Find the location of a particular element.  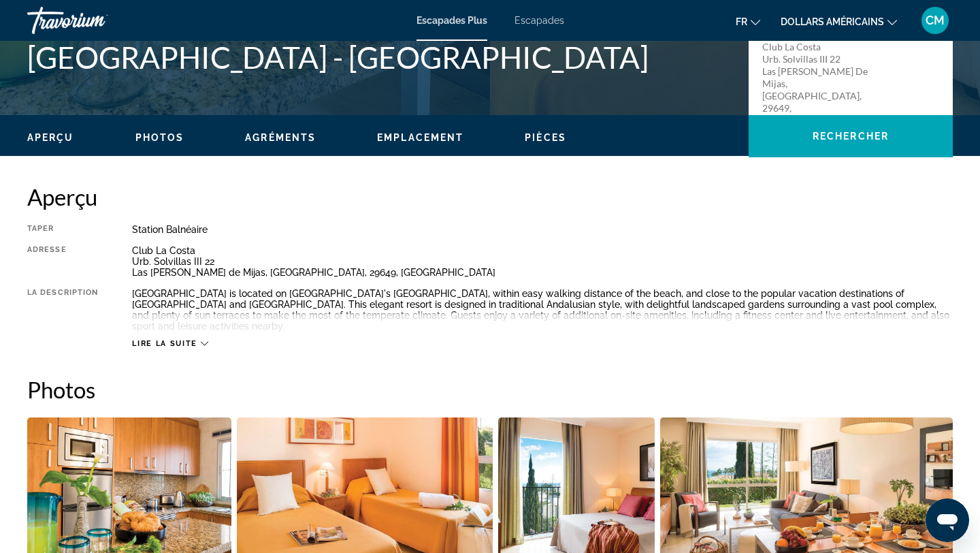

span: Rechercher is located at coordinates (851, 136).